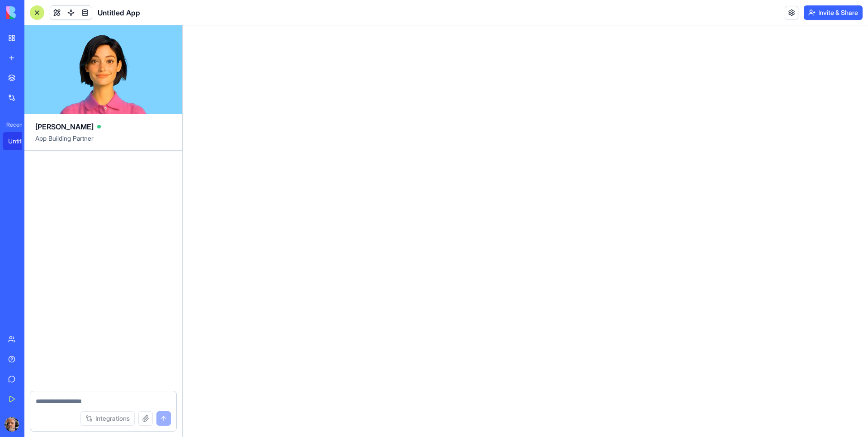  I want to click on button: Invite & Share, so click(833, 13).